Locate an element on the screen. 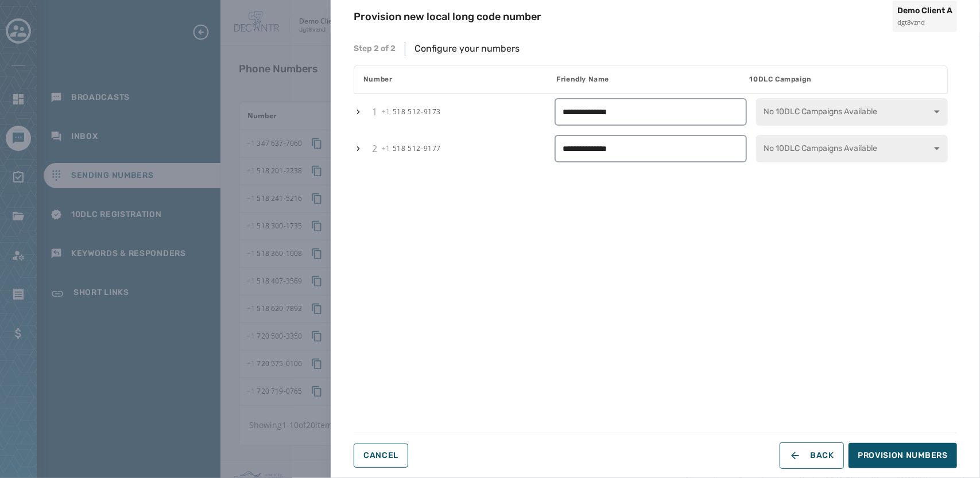  span: Number is located at coordinates (458, 79).